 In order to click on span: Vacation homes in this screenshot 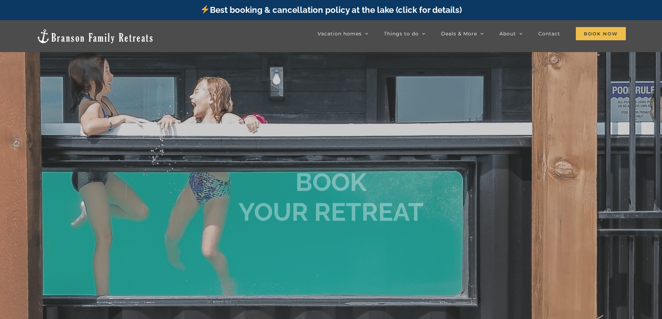, I will do `click(340, 34)`.